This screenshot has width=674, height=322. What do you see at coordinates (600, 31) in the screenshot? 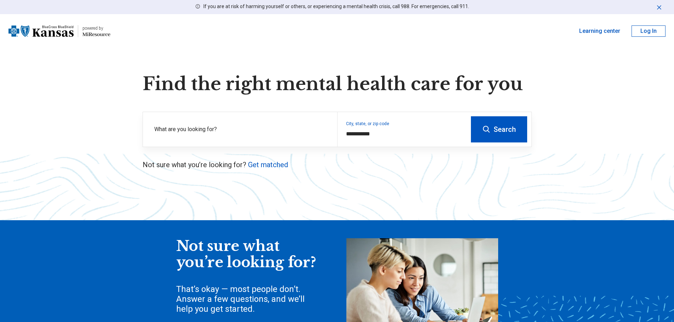
I see `a: Learning center` at bounding box center [600, 31].